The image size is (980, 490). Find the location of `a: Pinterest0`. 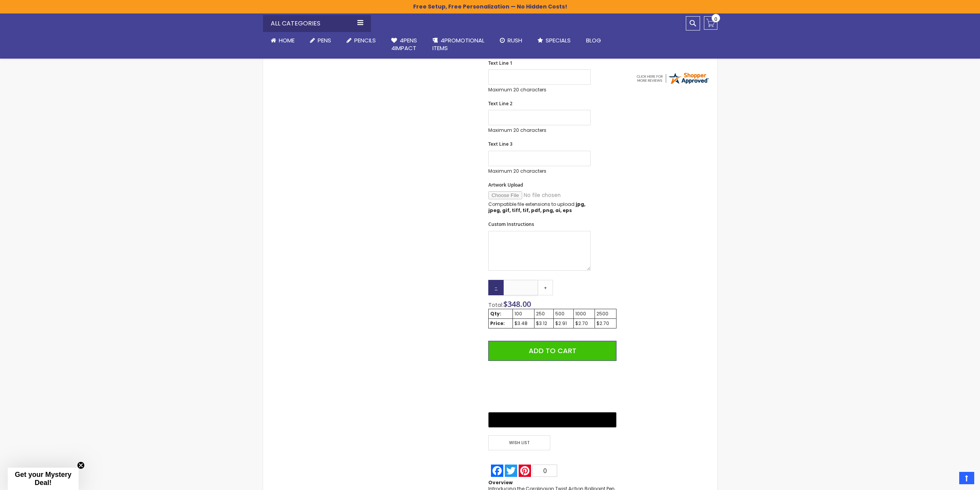

a: Pinterest0 is located at coordinates (538, 470).